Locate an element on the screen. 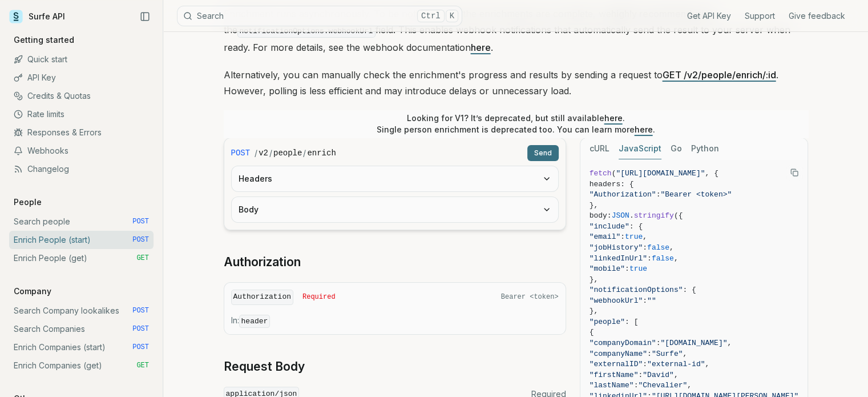  span: "people" is located at coordinates (607, 321).